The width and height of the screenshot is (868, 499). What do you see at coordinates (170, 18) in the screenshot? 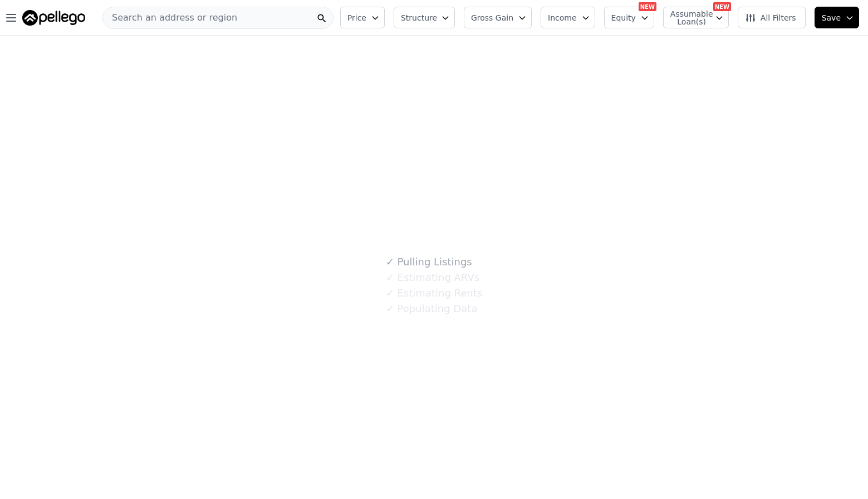
I see `span: Search an address or region` at bounding box center [170, 18].